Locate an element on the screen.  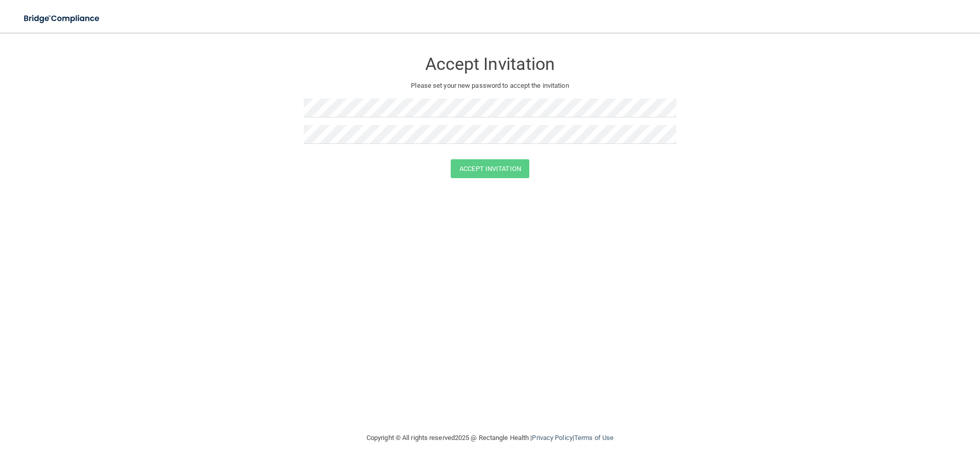
div: Copyright © All rights reserved 2025 @ Rectangle Health | | is located at coordinates (490, 438).